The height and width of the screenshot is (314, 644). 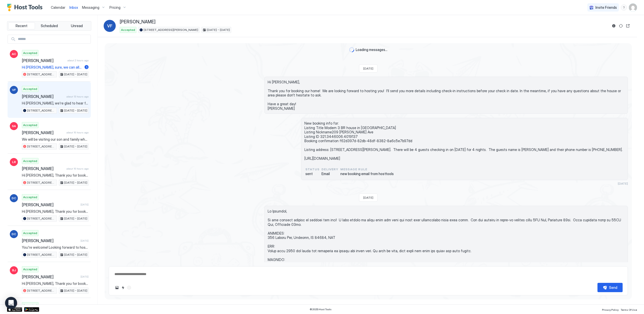 What do you see at coordinates (614, 26) in the screenshot?
I see `button: Reservation information` at bounding box center [614, 26].